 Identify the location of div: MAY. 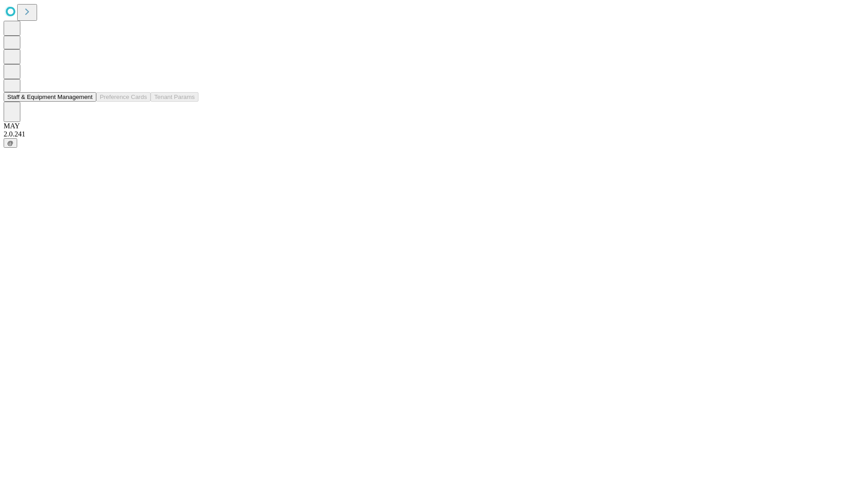
(434, 126).